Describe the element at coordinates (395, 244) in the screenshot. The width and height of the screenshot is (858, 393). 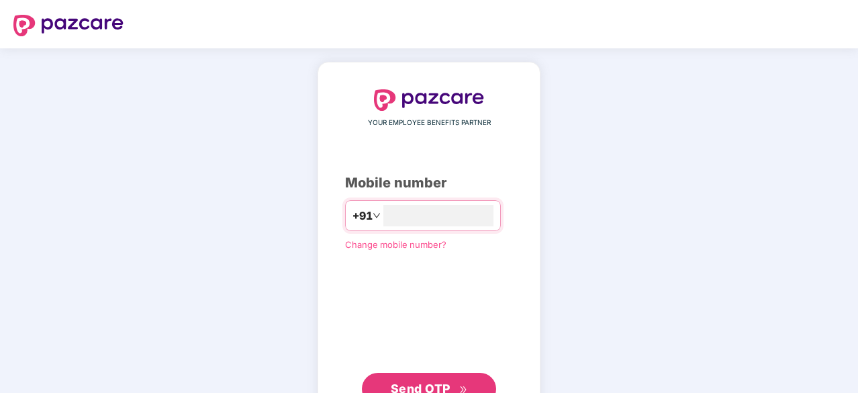
I see `a: Change mobile number?` at that location.